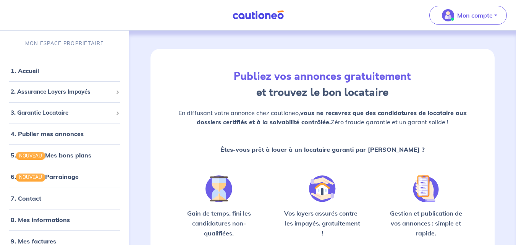 The height and width of the screenshot is (245, 516). What do you see at coordinates (62, 92) in the screenshot?
I see `span: 2. Assurance Loyers Impayés` at bounding box center [62, 92].